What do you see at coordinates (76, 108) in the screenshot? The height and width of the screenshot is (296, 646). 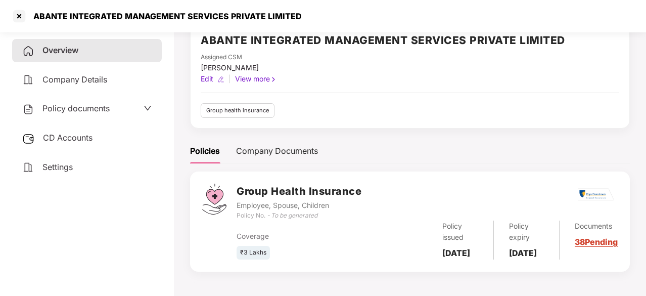 I see `span: Policy documents` at bounding box center [76, 108].